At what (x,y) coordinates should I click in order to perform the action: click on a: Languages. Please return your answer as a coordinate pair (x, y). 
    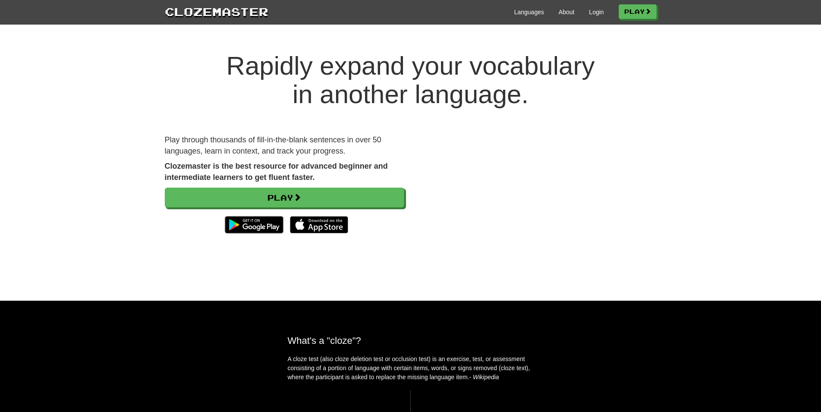
    Looking at the image, I should click on (529, 12).